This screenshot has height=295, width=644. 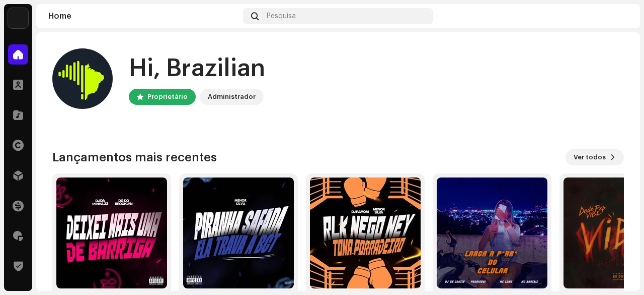 What do you see at coordinates (491, 233) in the screenshot?
I see `img: 00f97256-ff58-4cec-a8f8-2fcb5527d621` at bounding box center [491, 233].